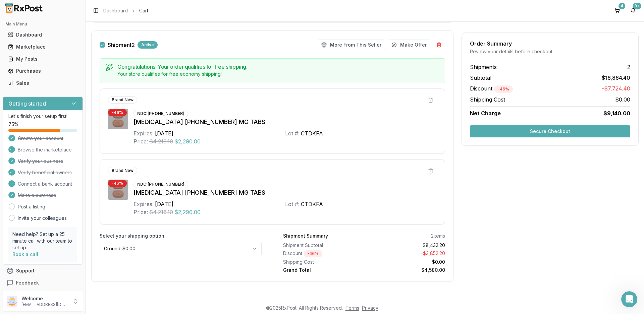  Describe the element at coordinates (45, 173) in the screenshot. I see `span: Verify beneficial owners` at that location.